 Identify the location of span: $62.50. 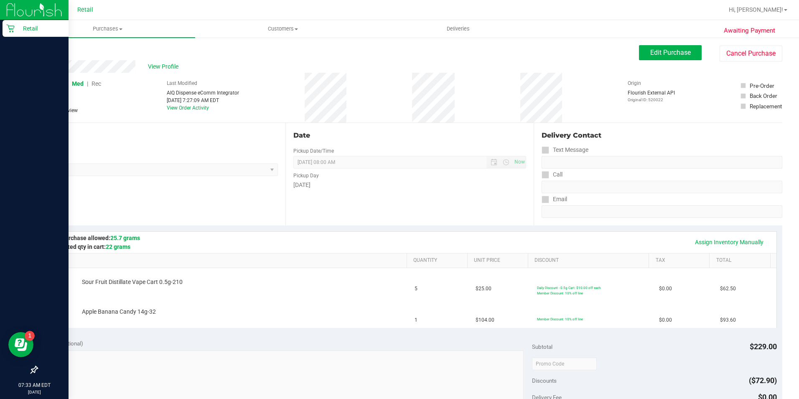
(728, 288).